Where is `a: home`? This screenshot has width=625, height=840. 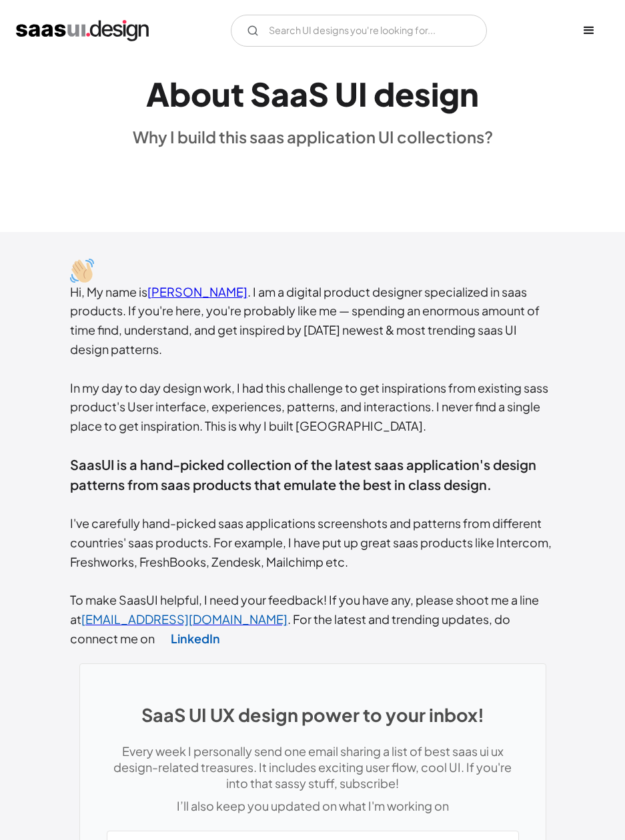 a: home is located at coordinates (82, 31).